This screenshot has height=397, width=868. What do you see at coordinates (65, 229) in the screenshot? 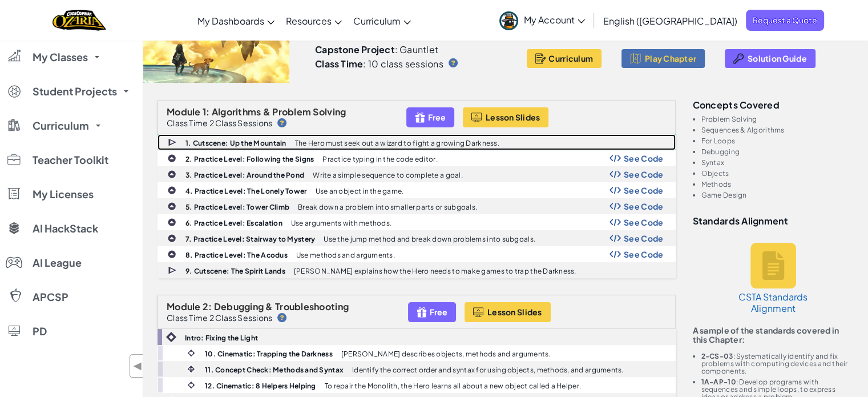
I see `span: AI HackStack` at bounding box center [65, 229].